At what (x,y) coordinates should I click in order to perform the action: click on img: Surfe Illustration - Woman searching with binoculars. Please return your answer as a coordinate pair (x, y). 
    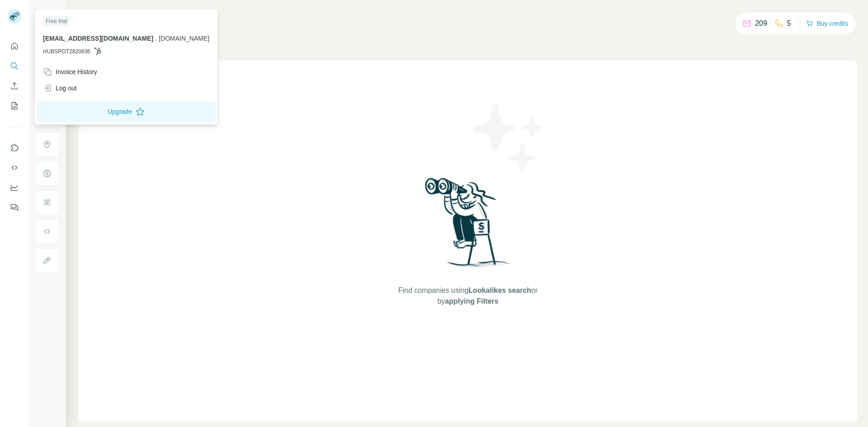
    Looking at the image, I should click on (467, 226).